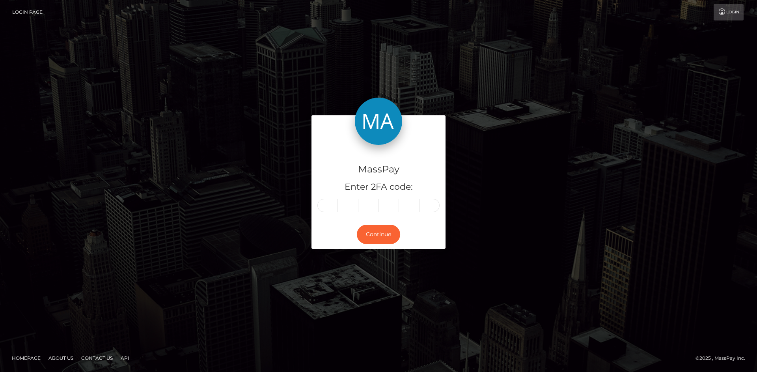 Image resolution: width=757 pixels, height=372 pixels. What do you see at coordinates (378, 234) in the screenshot?
I see `button: Continue` at bounding box center [378, 234].